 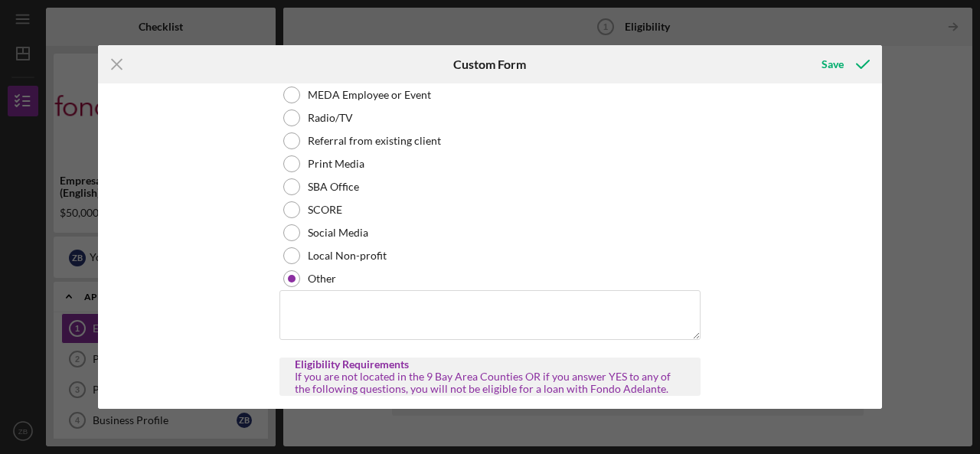 I want to click on div: Save, so click(x=833, y=64).